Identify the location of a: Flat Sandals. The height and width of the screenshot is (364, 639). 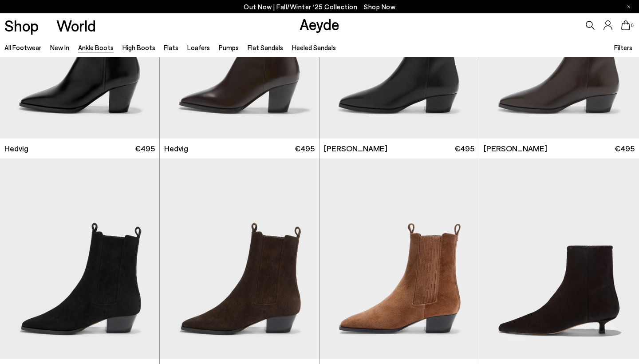
(265, 47).